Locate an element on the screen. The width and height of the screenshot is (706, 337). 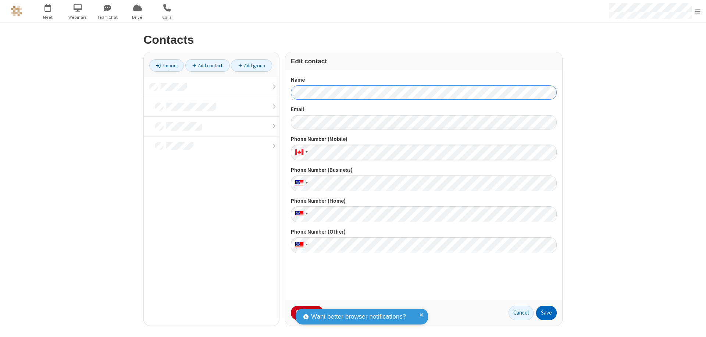
span: Want better browser notifications? is located at coordinates (358, 316).